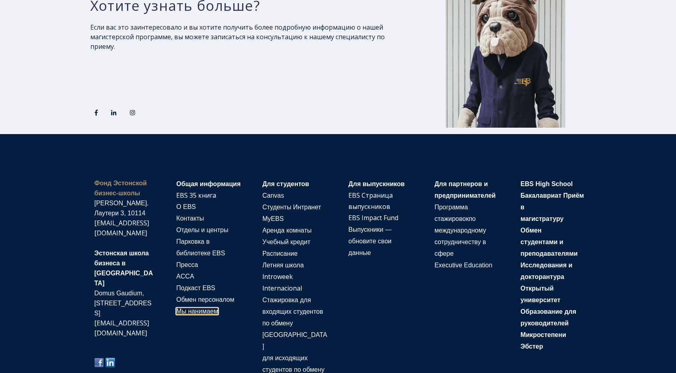  Describe the element at coordinates (549, 247) in the screenshot. I see `font: студентами и преподавателями` at that location.